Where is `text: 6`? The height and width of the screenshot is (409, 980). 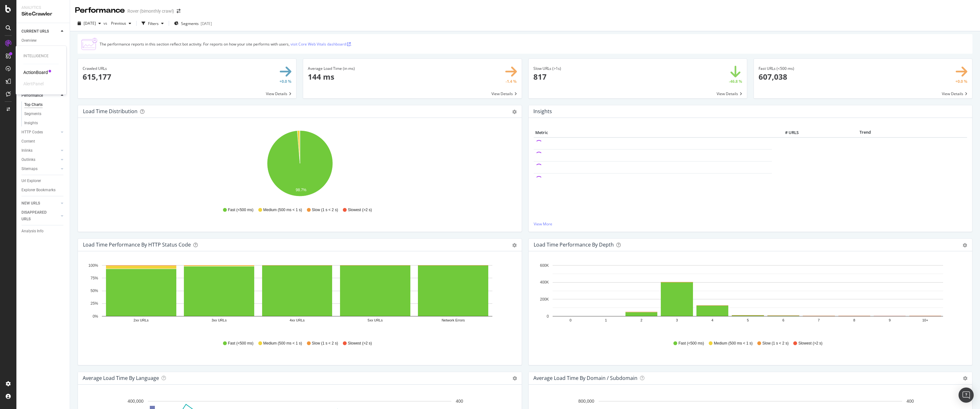 text: 6 is located at coordinates (783, 320).